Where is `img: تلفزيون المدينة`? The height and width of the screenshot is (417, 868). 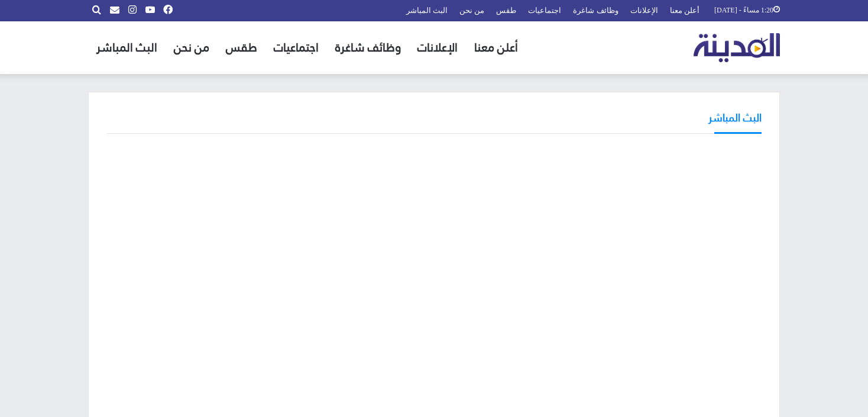
img: تلفزيون المدينة is located at coordinates (737, 48).